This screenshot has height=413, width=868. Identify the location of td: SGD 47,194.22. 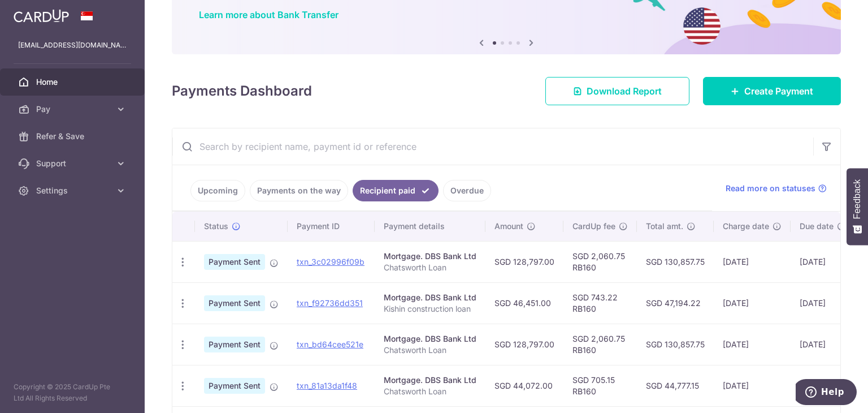
(676, 302).